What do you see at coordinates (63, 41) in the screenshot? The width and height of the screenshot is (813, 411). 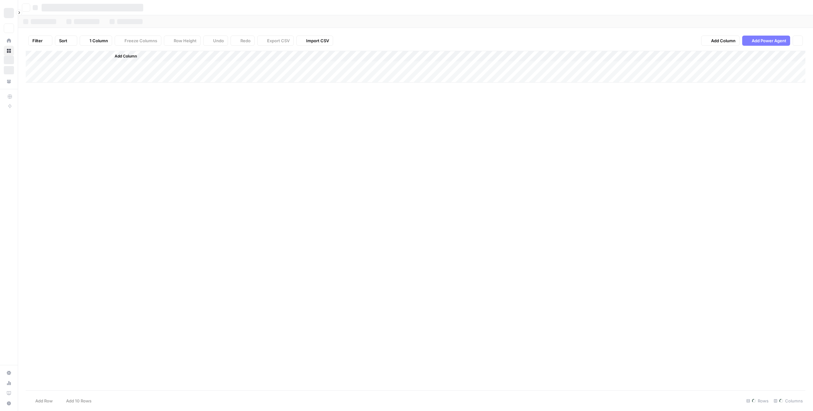 I see `span: Sort` at bounding box center [63, 41].